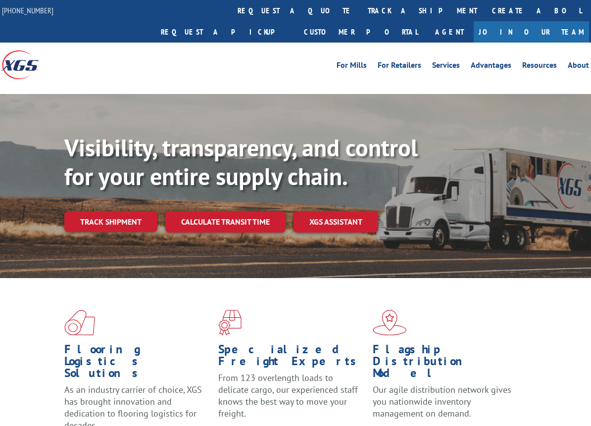 The image size is (591, 426). Describe the element at coordinates (225, 222) in the screenshot. I see `a: Calculate transit time` at that location.